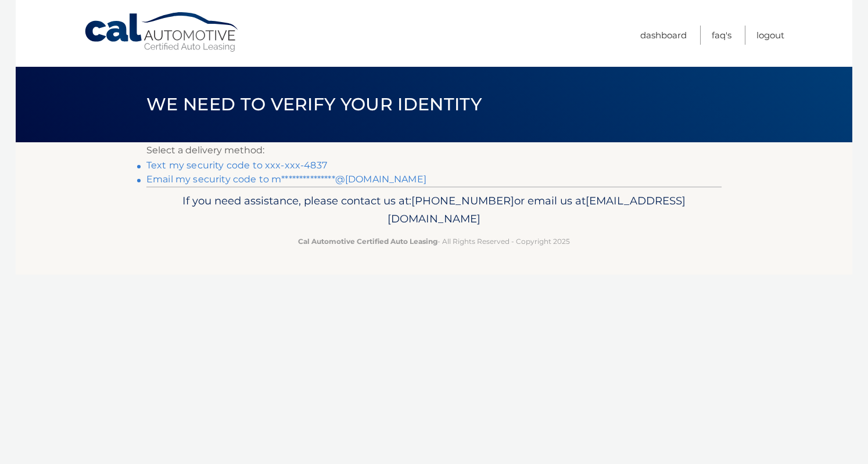 The width and height of the screenshot is (868, 464). What do you see at coordinates (721, 35) in the screenshot?
I see `a: FAQ's` at bounding box center [721, 35].